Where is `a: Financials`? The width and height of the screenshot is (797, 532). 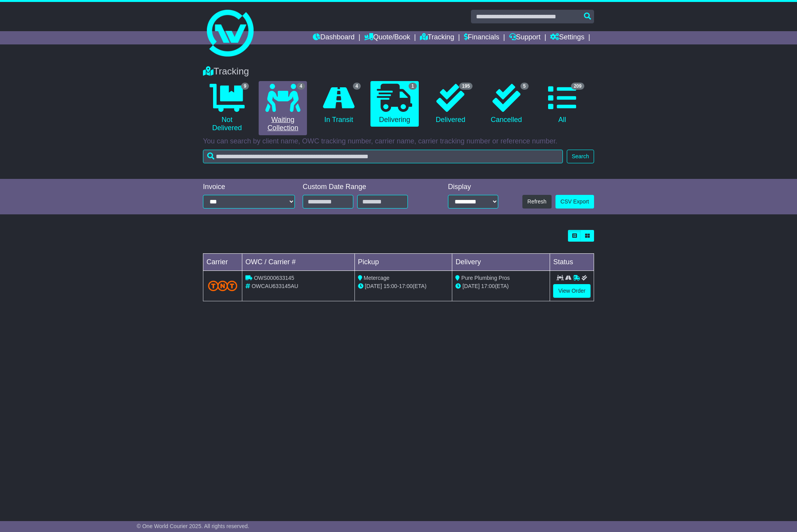
a: Financials is located at coordinates (482, 38).